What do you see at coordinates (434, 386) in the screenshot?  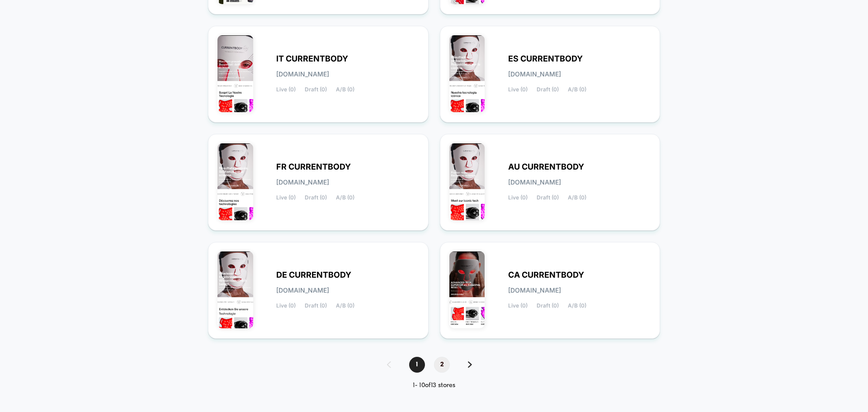 I see `div: 1 - 10 of 13 stores` at bounding box center [434, 386].